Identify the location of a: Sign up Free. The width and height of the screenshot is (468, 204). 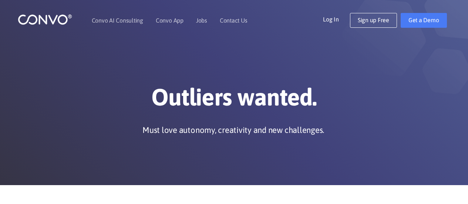
(374, 20).